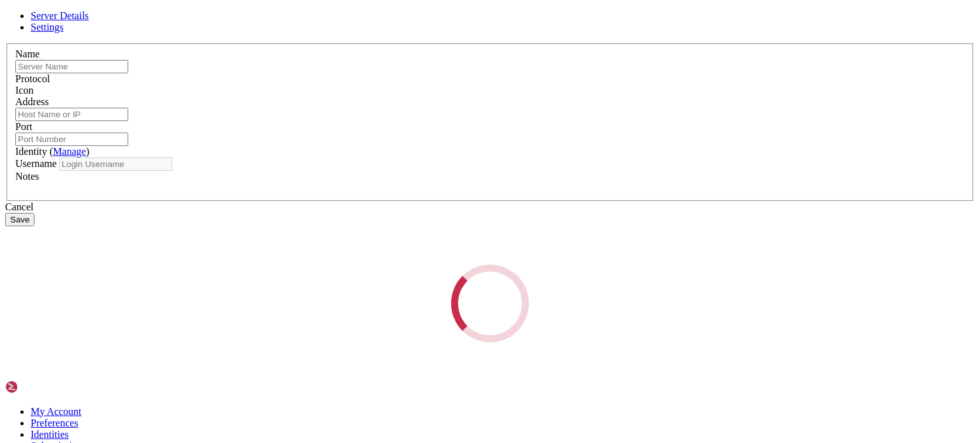 The image size is (980, 443). I want to click on input: Port Number, so click(72, 139).